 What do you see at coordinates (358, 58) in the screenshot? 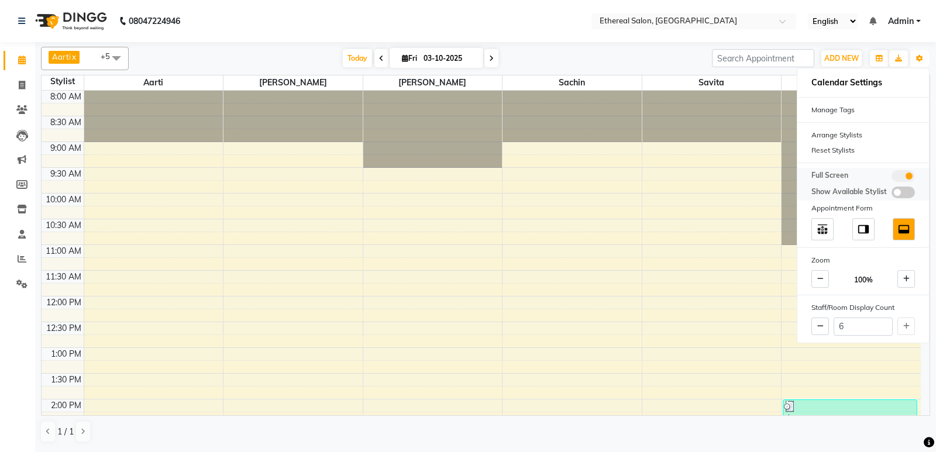
I see `span: Today` at bounding box center [358, 58].